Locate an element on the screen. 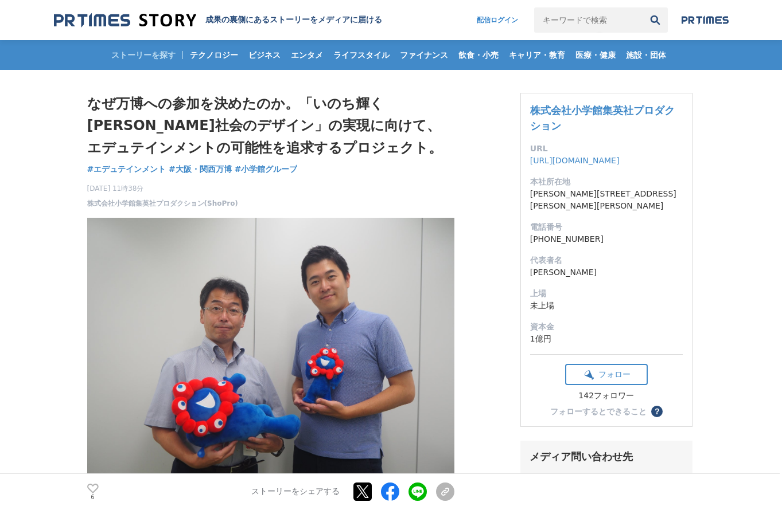 The image size is (782, 510). dt: 代表者名 is located at coordinates (606, 260).